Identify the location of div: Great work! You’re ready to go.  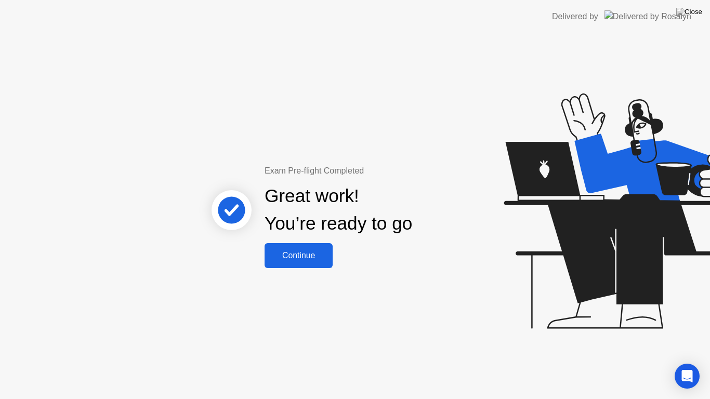
(338, 210).